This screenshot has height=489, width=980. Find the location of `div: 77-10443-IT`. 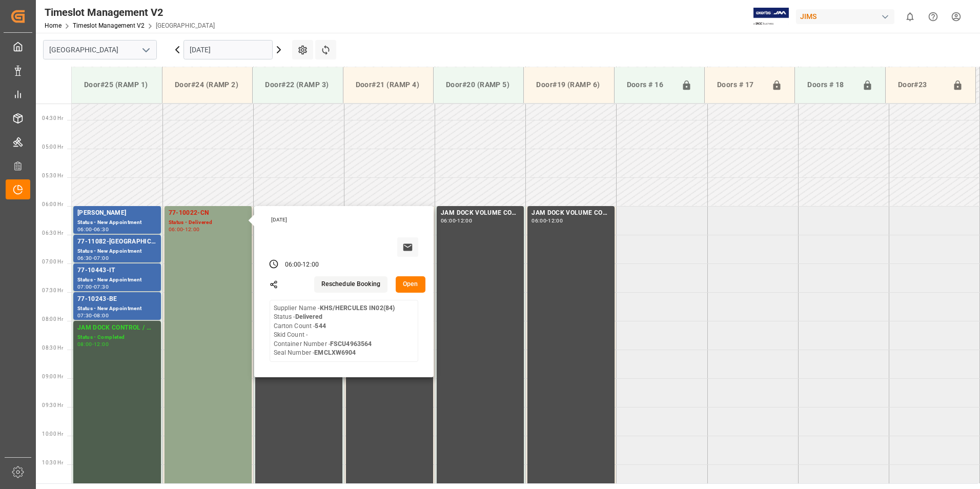

div: 77-10443-IT is located at coordinates (117, 270).